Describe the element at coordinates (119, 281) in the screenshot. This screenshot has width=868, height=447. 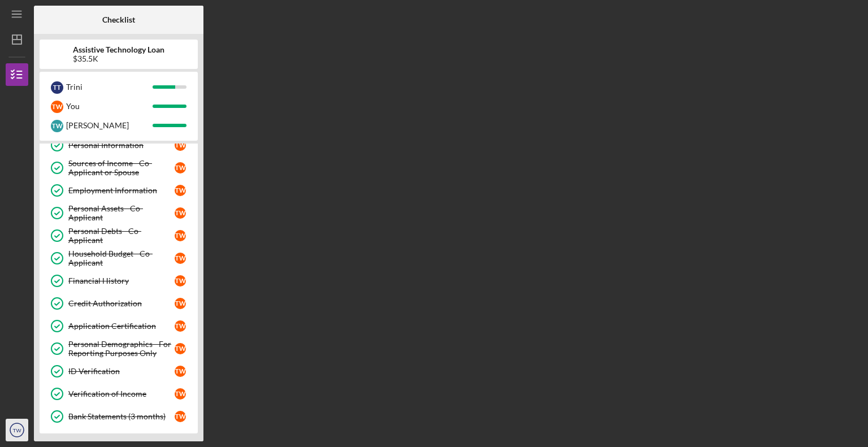
I see `a: Financial HistoryTW` at that location.